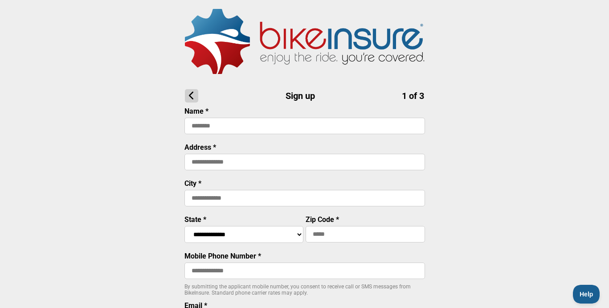 This screenshot has width=609, height=308. Describe the element at coordinates (193, 183) in the screenshot. I see `label: City *` at that location.